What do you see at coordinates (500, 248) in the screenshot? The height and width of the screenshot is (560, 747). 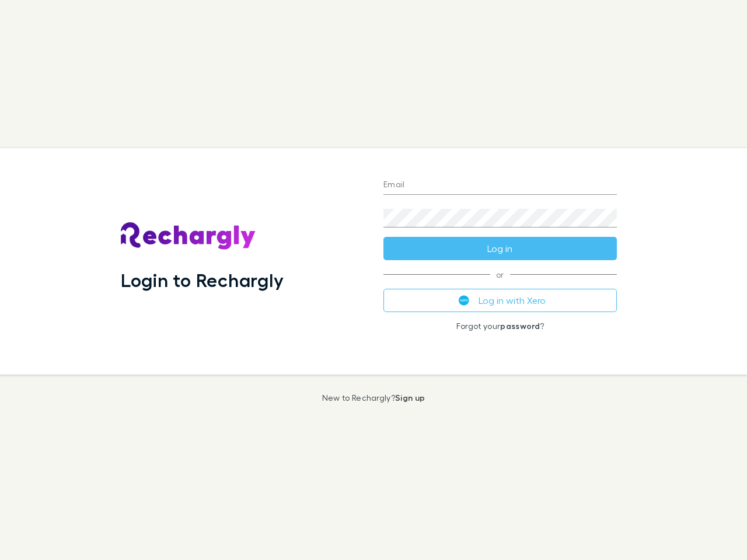 I see `button: Log in` at bounding box center [500, 248].